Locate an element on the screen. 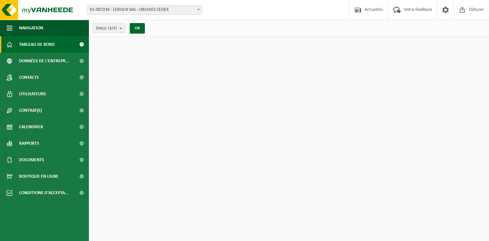 This screenshot has width=489, height=241. span: Documents is located at coordinates (32, 160).